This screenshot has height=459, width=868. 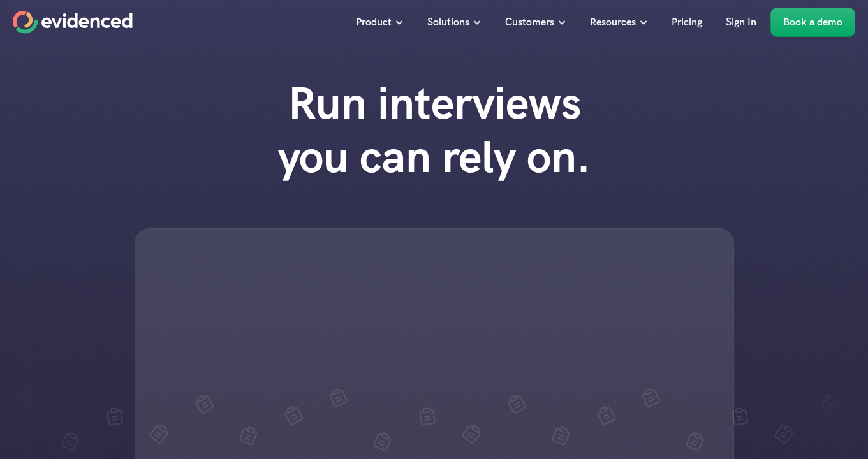 What do you see at coordinates (813, 23) in the screenshot?
I see `p: Book a demo` at bounding box center [813, 23].